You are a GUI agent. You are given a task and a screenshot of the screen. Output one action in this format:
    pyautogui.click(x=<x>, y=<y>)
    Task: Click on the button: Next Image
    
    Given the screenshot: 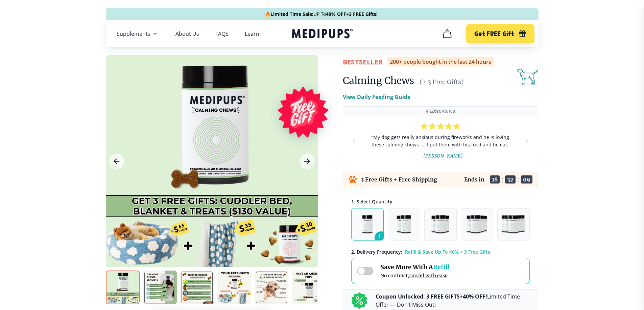 What is the action you would take?
    pyautogui.click(x=307, y=161)
    